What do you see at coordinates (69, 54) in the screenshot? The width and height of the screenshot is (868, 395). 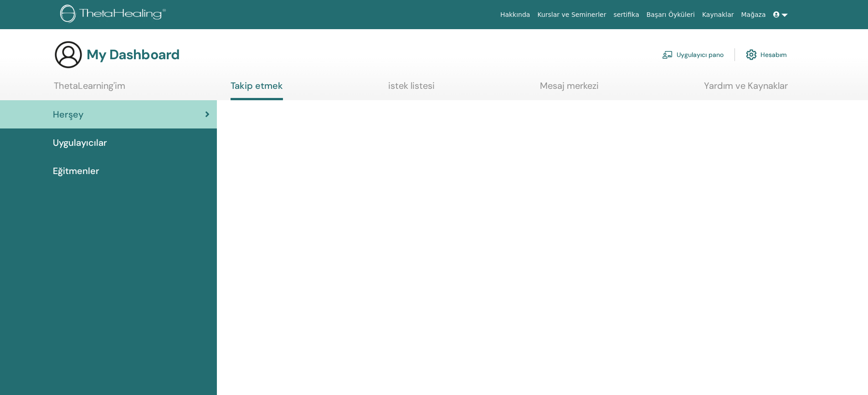 I see `img: generic-user-icon.jpg` at bounding box center [69, 54].